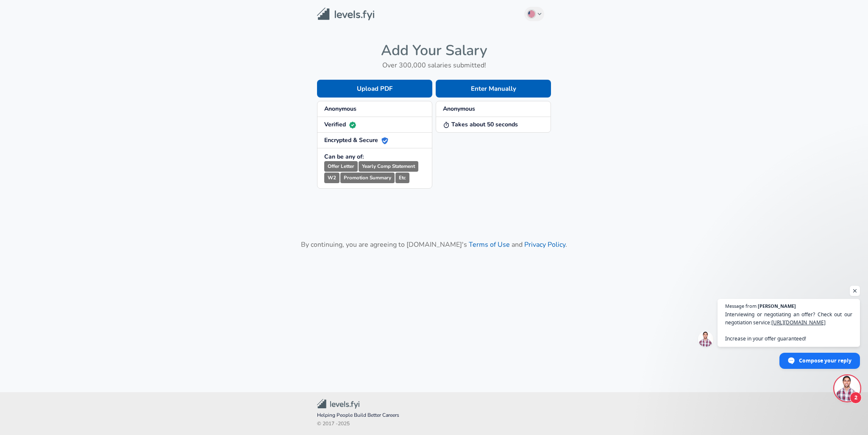  I want to click on small: Offer Letter, so click(341, 166).